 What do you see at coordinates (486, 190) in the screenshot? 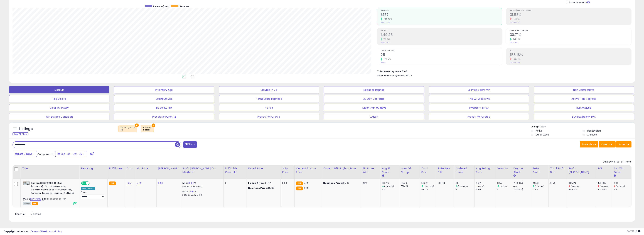
I see `div: 6.89` at bounding box center [486, 190].